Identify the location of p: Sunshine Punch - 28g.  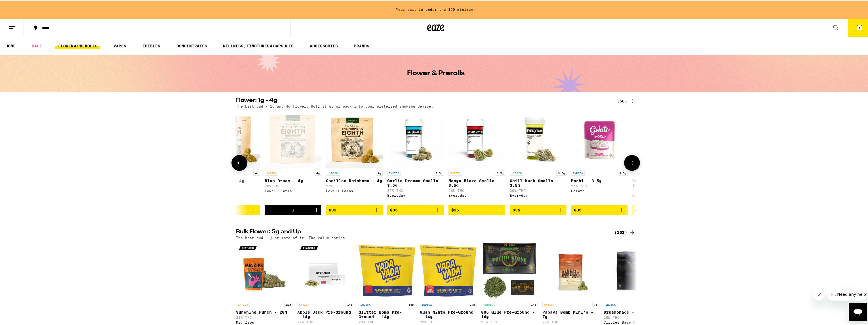
(264, 312).